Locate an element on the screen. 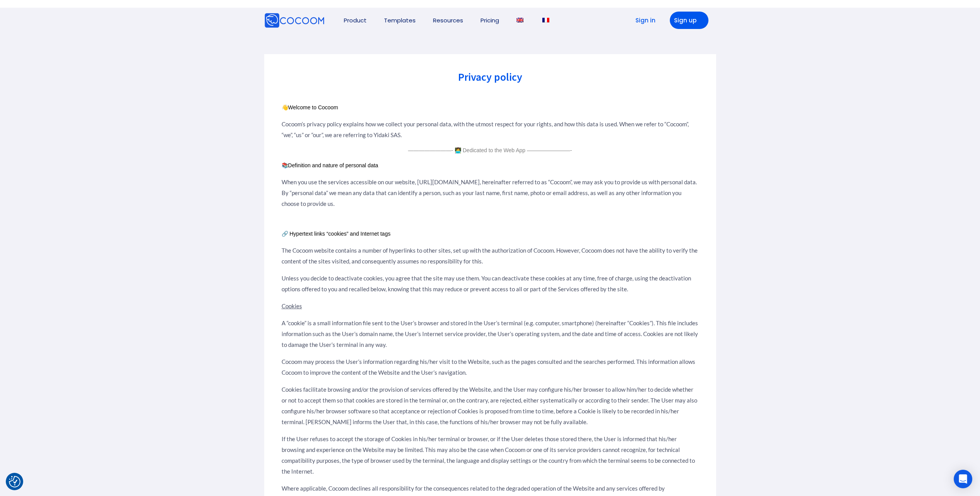 This screenshot has width=980, height=496. img: English is located at coordinates (520, 20).